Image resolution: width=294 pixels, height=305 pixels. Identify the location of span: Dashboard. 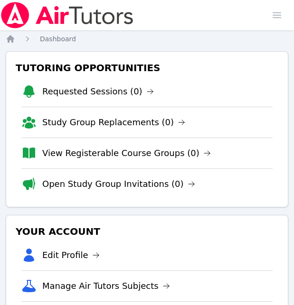
(58, 39).